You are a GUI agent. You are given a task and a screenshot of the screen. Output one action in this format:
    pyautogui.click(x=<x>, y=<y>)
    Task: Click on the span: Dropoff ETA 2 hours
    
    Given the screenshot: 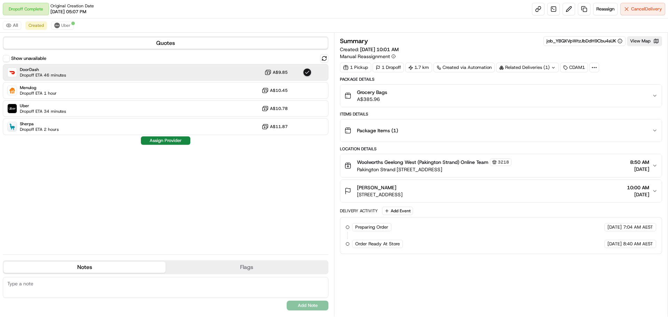 What is the action you would take?
    pyautogui.click(x=39, y=129)
    